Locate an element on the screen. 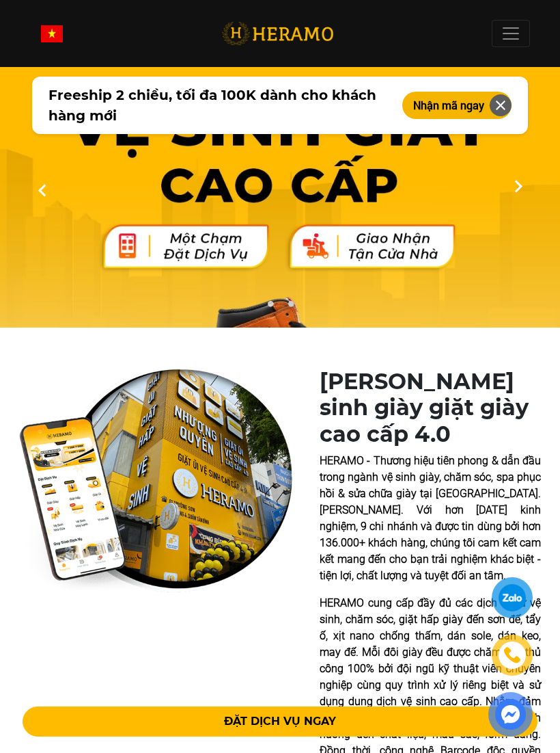 The image size is (560, 753). a: phone-icon is located at coordinates (513, 655).